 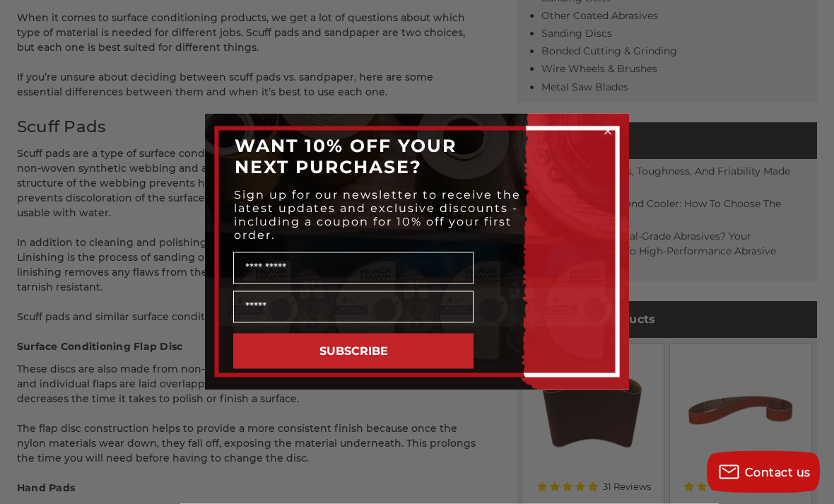 What do you see at coordinates (353, 351) in the screenshot?
I see `button: SUBSCRIBE` at bounding box center [353, 351].